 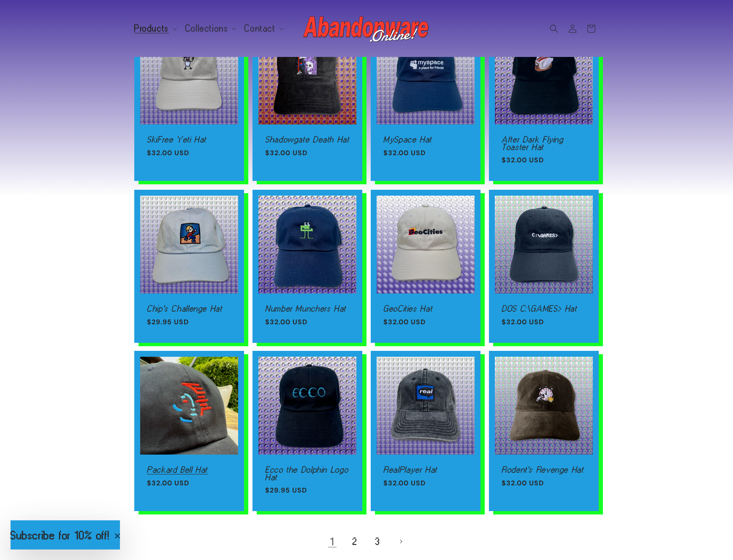 What do you see at coordinates (355, 542) in the screenshot?
I see `a: Page 2` at bounding box center [355, 542].